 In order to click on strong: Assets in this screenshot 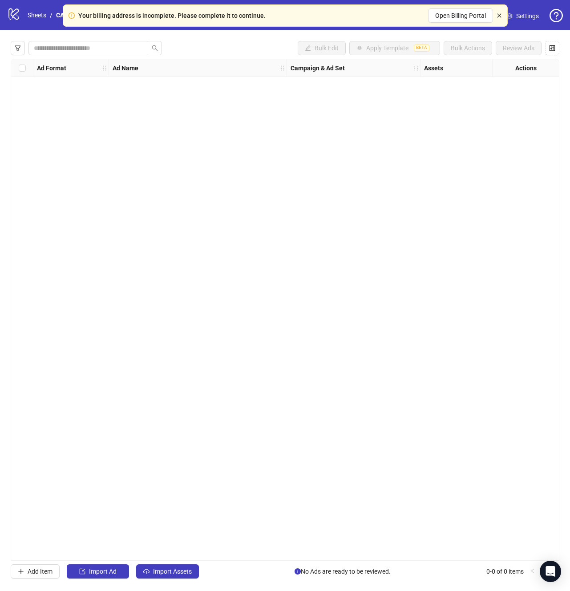, I will do `click(434, 68)`.